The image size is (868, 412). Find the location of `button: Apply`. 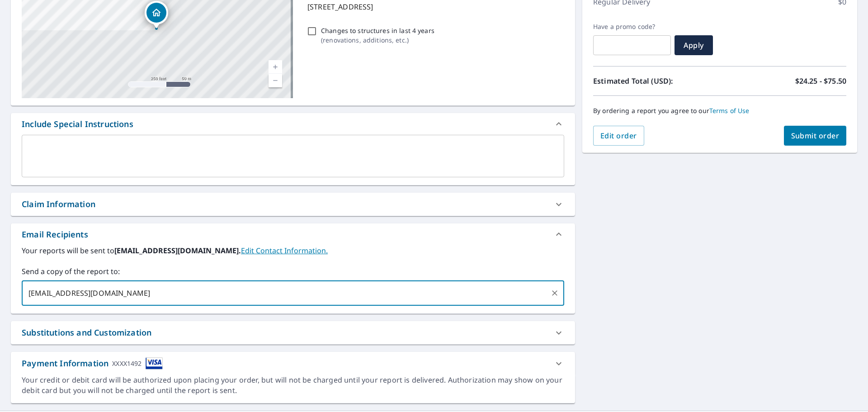

button: Apply is located at coordinates (693, 45).